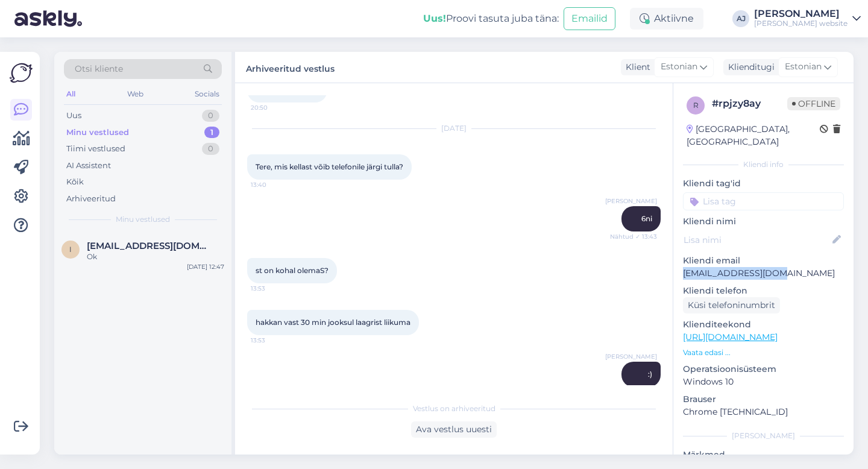 This screenshot has width=868, height=469. I want to click on div: All, so click(70, 95).